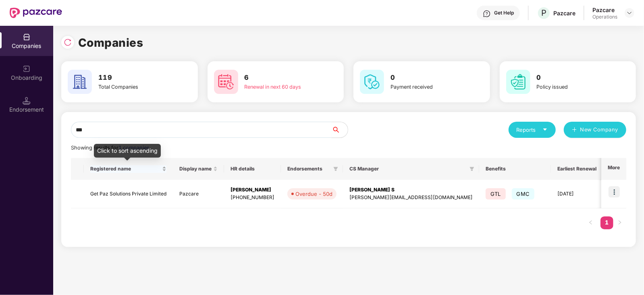 The width and height of the screenshot is (644, 295). Describe the element at coordinates (314, 194) in the screenshot. I see `div: Overdue - 50d` at that location.